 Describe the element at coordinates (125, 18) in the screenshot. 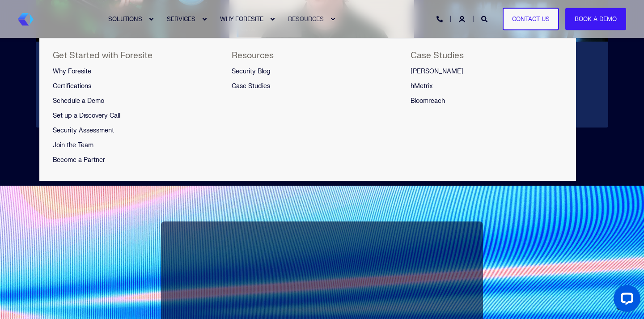

I see `span: SOLUTIONS` at that location.